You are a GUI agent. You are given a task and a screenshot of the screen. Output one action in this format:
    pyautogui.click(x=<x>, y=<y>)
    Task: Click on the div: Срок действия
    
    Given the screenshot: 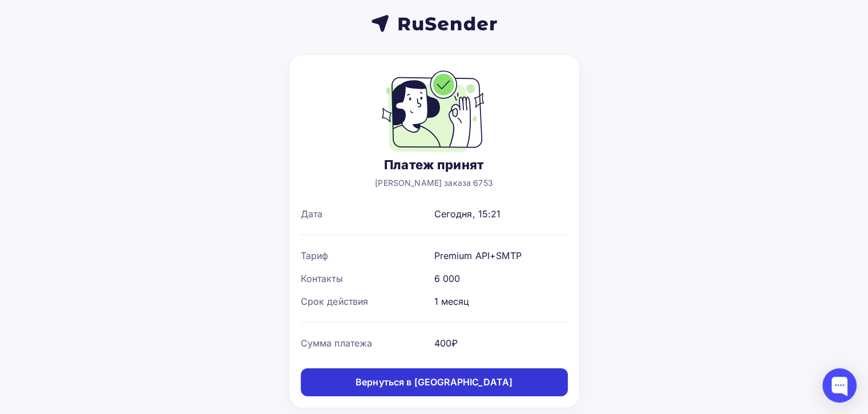 What is the action you would take?
    pyautogui.click(x=367, y=301)
    